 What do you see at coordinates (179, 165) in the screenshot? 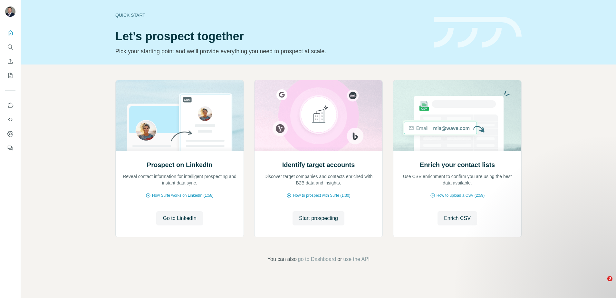
I see `h2: Prospect on LinkedIn` at bounding box center [179, 165].